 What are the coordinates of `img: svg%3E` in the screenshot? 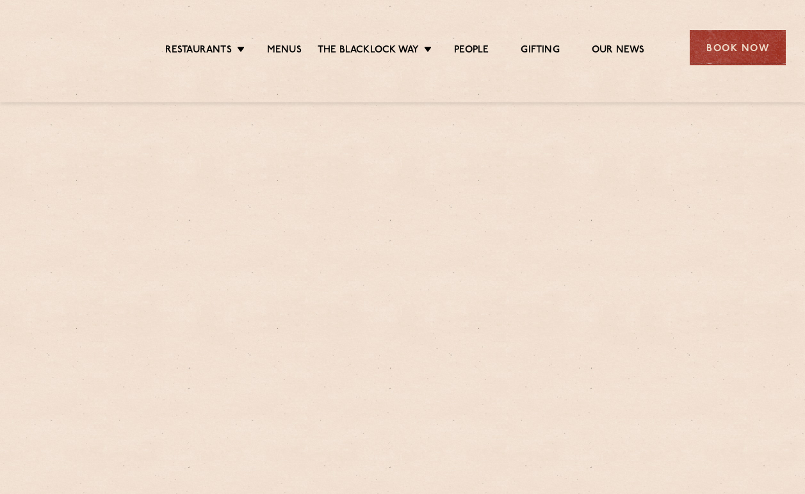 It's located at (72, 47).